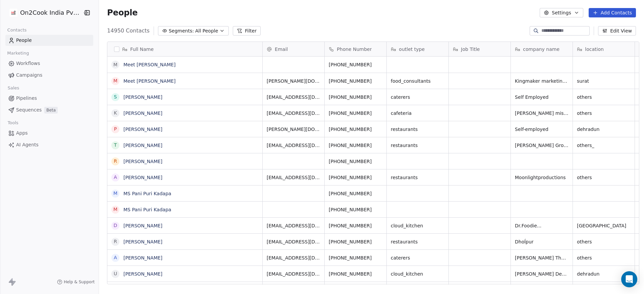 The image size is (644, 294). I want to click on span: Apps, so click(22, 133).